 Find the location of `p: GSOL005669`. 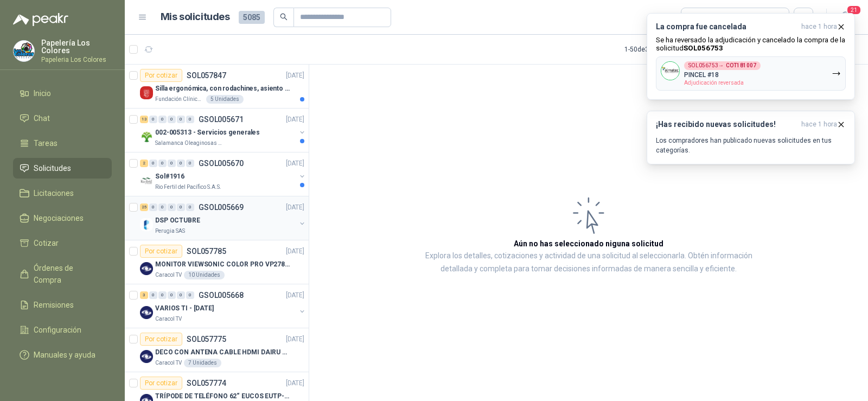

p: GSOL005669 is located at coordinates (221, 208).